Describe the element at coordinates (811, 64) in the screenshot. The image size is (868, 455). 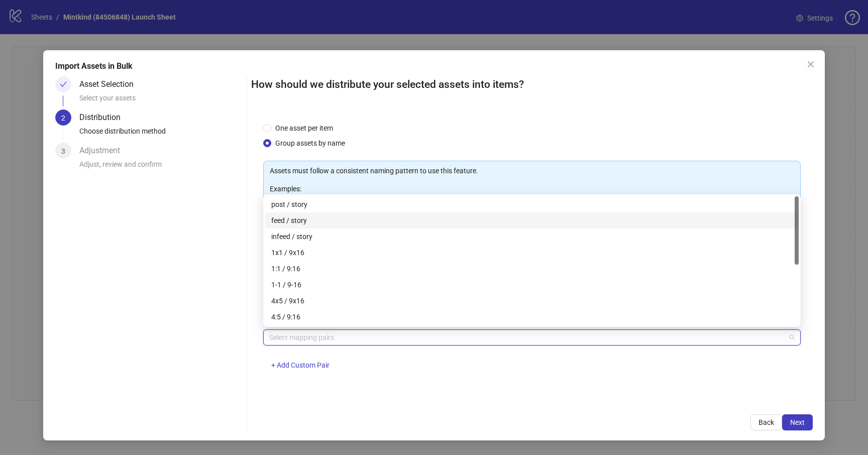
I see `span: close` at that location.